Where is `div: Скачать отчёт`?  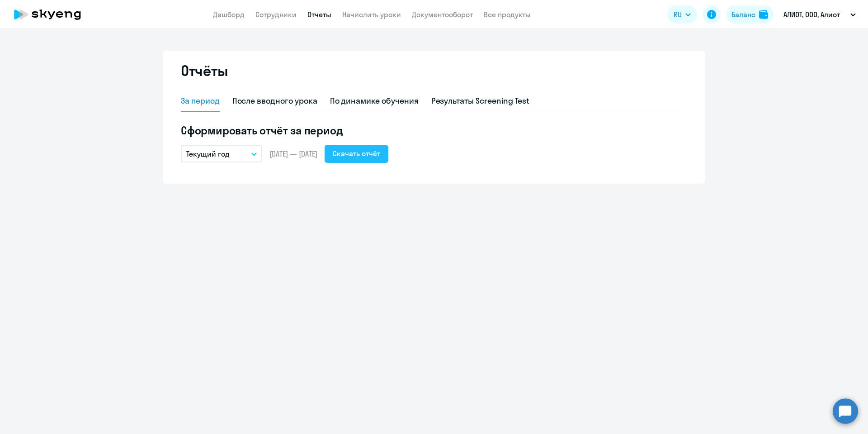 div: Скачать отчёт is located at coordinates (356, 153).